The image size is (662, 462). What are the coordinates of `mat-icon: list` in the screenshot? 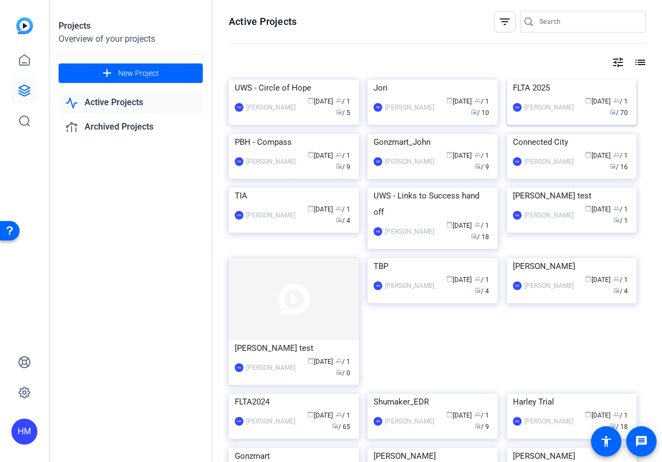 It's located at (639, 62).